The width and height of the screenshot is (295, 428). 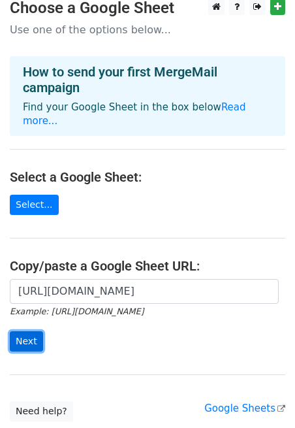 I want to click on p: Use one of the options below..., so click(x=148, y=29).